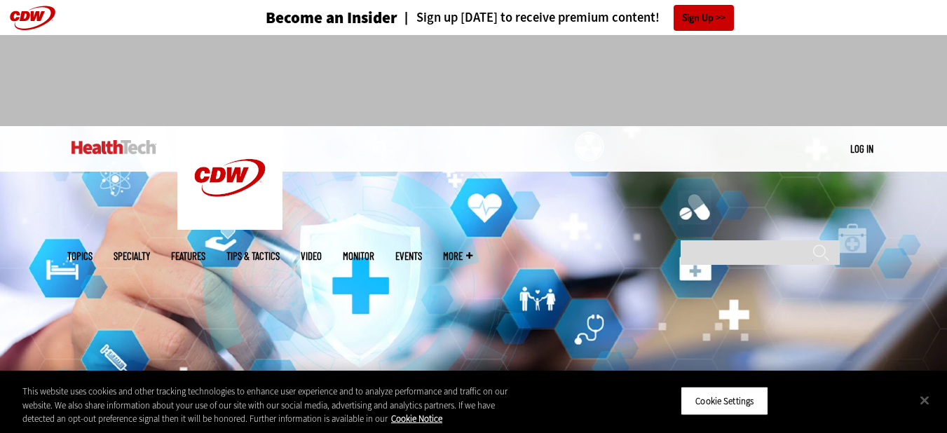 This screenshot has height=433, width=947. Describe the element at coordinates (332, 18) in the screenshot. I see `h3: Become an Insider` at that location.